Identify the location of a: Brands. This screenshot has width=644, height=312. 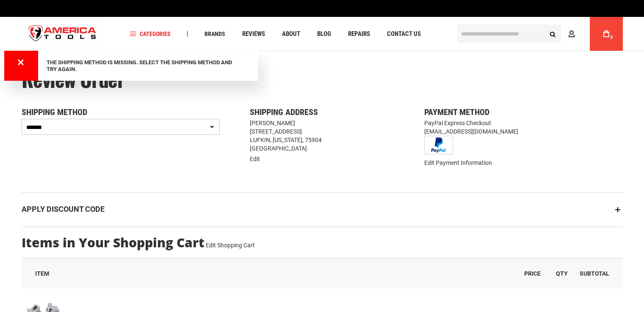
(215, 34).